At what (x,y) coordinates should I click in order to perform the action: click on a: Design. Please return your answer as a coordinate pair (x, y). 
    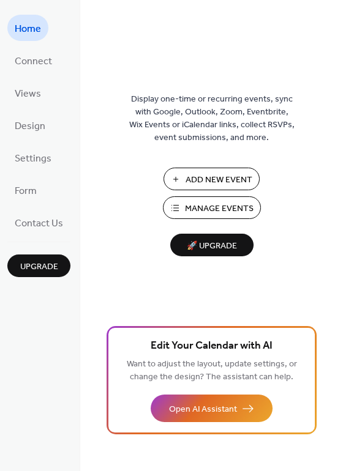
    Looking at the image, I should click on (30, 125).